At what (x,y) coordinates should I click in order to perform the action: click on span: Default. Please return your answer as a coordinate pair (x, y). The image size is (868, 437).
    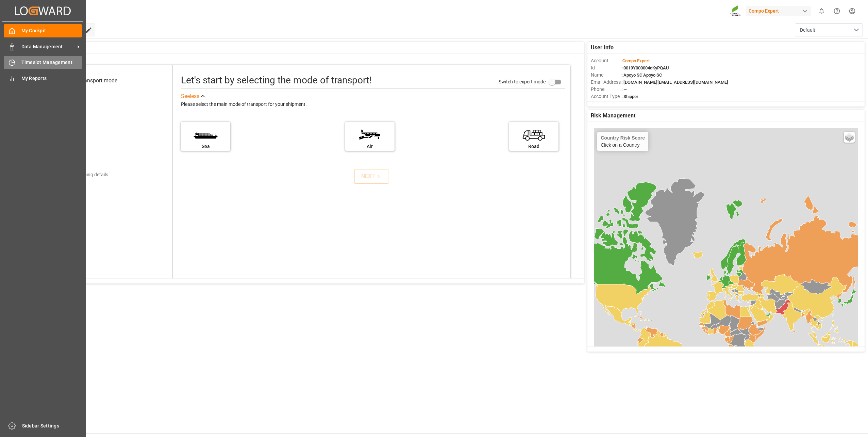
    Looking at the image, I should click on (807, 30).